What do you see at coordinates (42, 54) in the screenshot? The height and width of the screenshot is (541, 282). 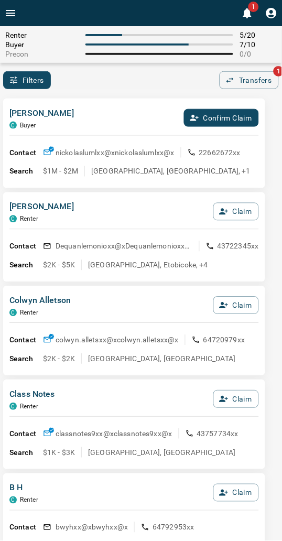 I see `span: Precon` at bounding box center [42, 54].